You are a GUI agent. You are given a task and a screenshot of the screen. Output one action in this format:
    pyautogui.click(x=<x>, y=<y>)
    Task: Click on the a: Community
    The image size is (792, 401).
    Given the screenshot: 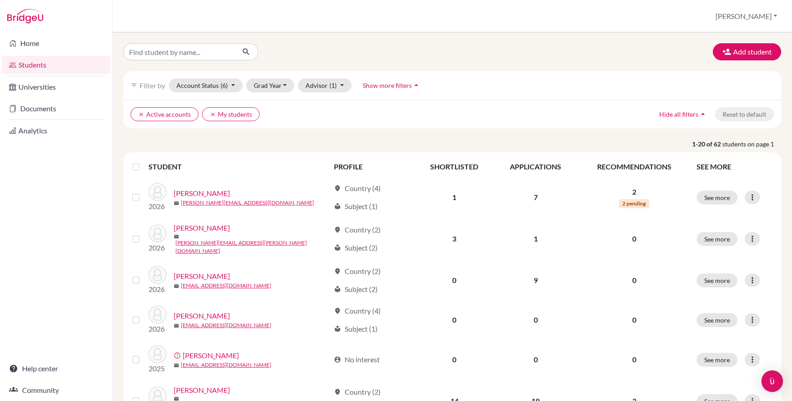 What is the action you would take?
    pyautogui.click(x=56, y=390)
    